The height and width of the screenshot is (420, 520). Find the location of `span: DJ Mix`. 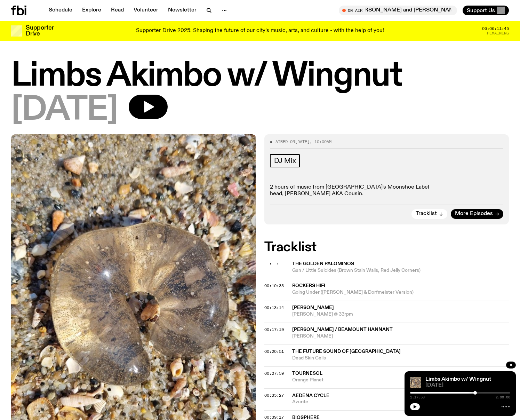

span: DJ Mix is located at coordinates (285, 161).